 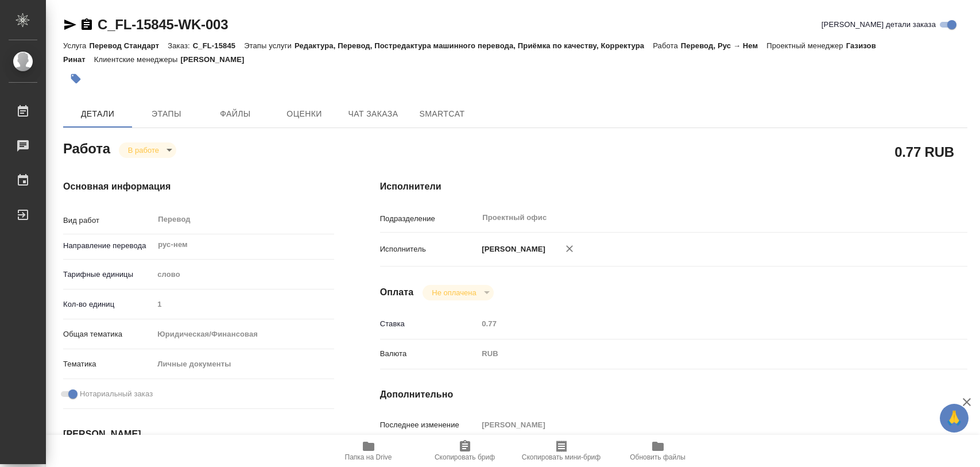 I want to click on p: Заказ:, so click(x=179, y=46).